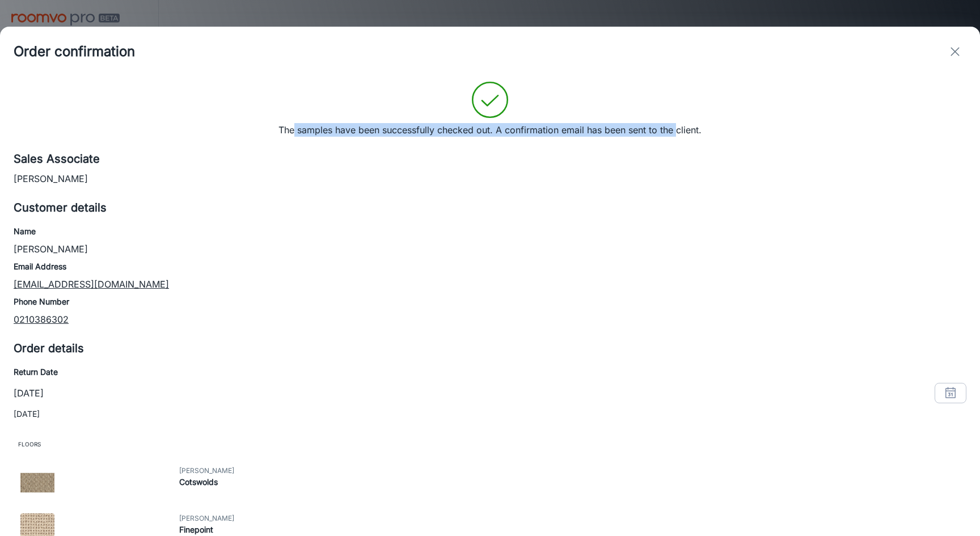 This screenshot has height=536, width=980. What do you see at coordinates (75, 52) in the screenshot?
I see `h4: Order confirmation` at bounding box center [75, 52].